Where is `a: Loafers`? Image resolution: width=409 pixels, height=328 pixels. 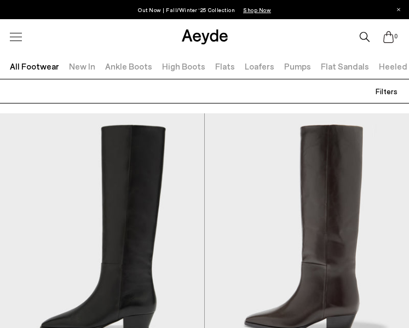
a: Loafers is located at coordinates (260, 66).